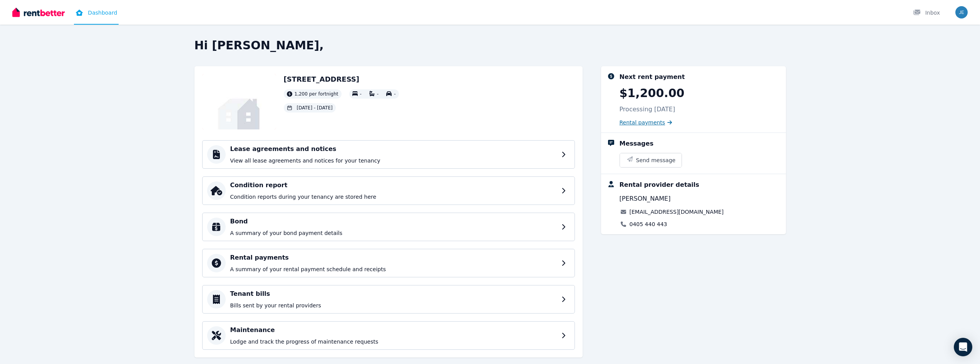  Describe the element at coordinates (393, 161) in the screenshot. I see `p: View all lease agreements and notices for your tenancy` at that location.